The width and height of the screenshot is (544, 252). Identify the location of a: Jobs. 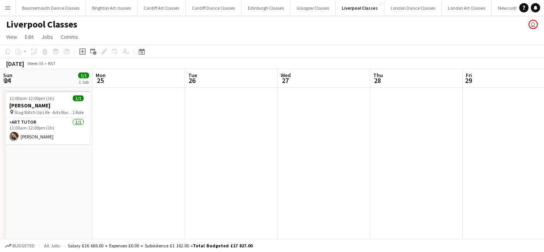
(47, 37).